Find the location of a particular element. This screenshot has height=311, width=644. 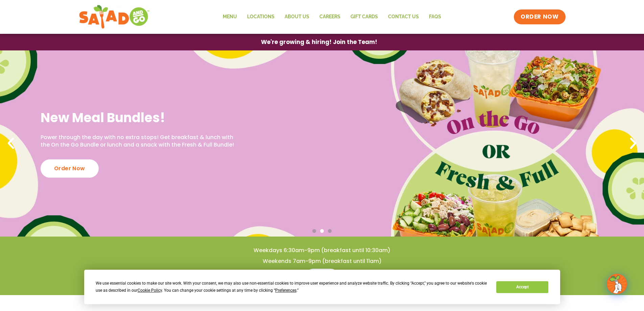

a: GIFT CARDS is located at coordinates (364, 17).